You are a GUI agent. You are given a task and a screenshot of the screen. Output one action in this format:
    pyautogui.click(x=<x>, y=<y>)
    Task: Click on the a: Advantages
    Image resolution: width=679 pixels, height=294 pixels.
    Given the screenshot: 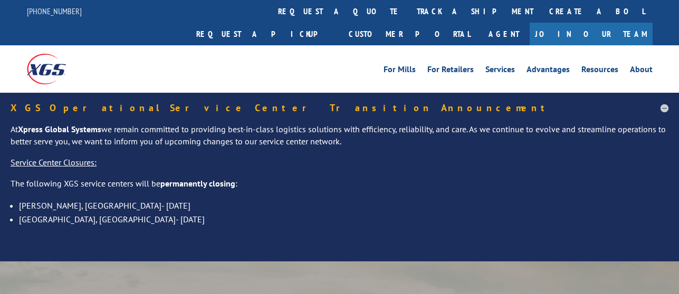 What is the action you would take?
    pyautogui.click(x=548, y=71)
    